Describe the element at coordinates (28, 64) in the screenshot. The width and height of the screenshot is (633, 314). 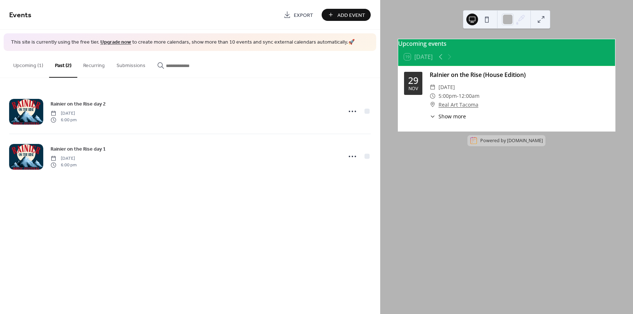
I see `button: Upcoming (1)` at that location.